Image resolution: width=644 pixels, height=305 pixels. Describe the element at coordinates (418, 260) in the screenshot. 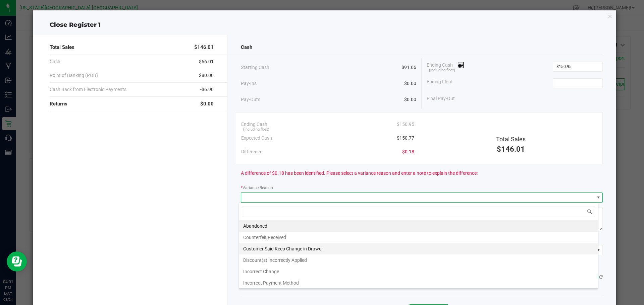

I see `li: Discount(s) Incorrectly Applied` at that location.